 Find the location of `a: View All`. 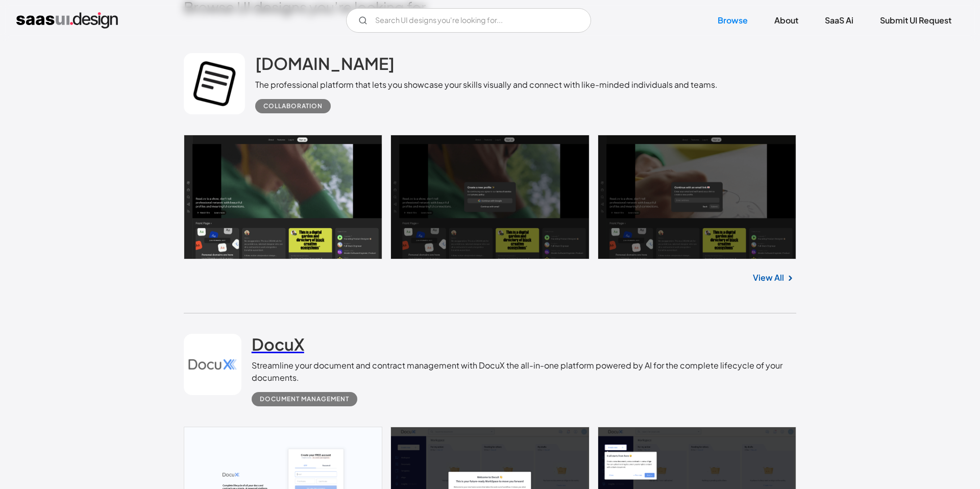

a: View All is located at coordinates (768, 277).